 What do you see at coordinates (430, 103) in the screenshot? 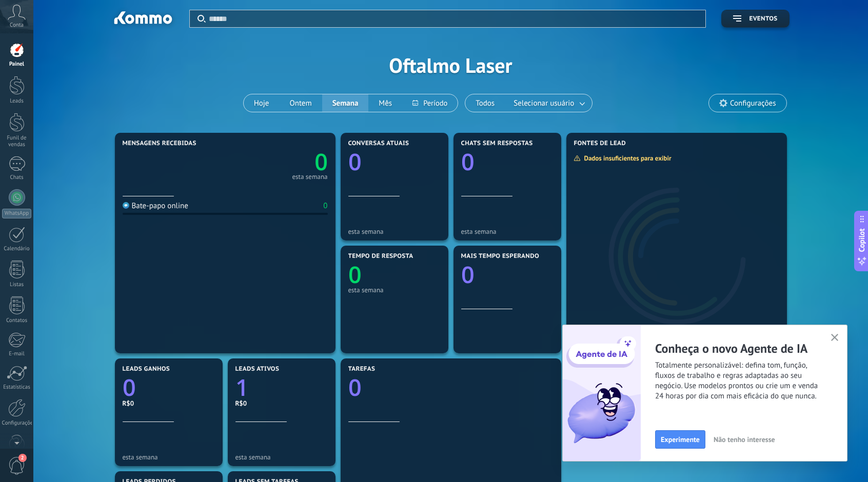
I see `button: Período` at bounding box center [430, 103].